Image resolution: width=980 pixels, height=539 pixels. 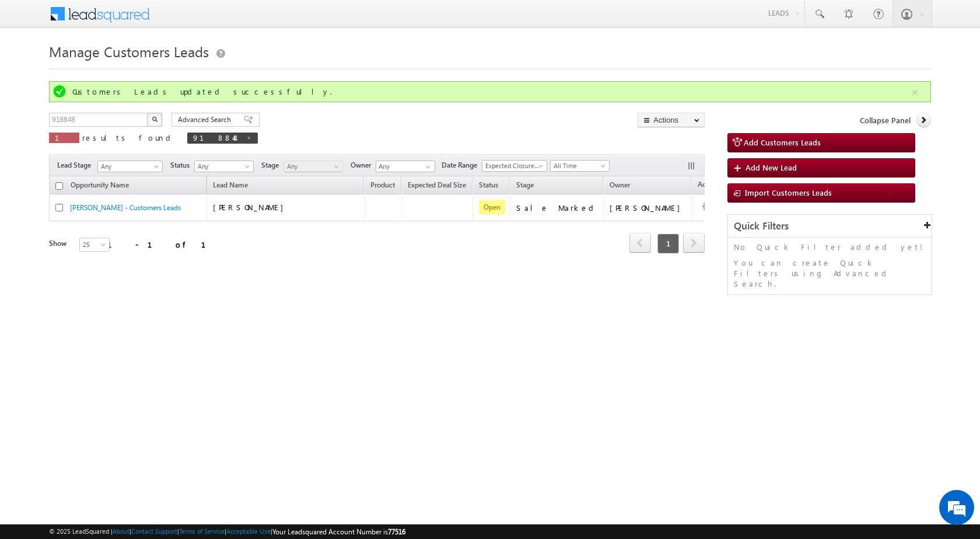 What do you see at coordinates (437, 187) in the screenshot?
I see `a: Expected Deal Size` at bounding box center [437, 187].